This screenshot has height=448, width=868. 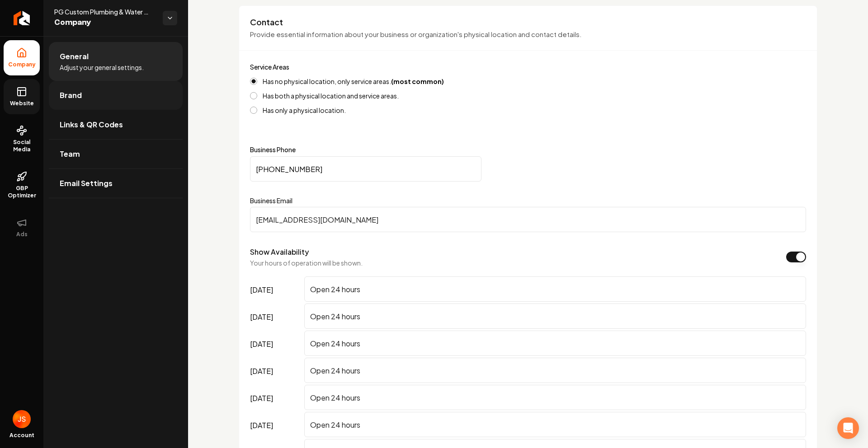 I want to click on span: Social Media, so click(x=22, y=146).